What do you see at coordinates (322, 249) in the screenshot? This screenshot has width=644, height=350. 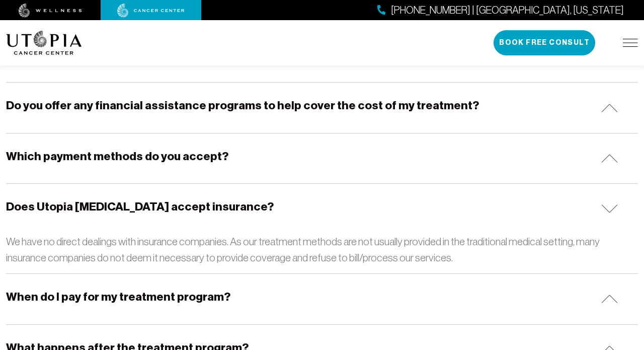 I see `p: We have no direct dealings with insurance companies. As our treatment methods are not usually pro...` at bounding box center [322, 249].